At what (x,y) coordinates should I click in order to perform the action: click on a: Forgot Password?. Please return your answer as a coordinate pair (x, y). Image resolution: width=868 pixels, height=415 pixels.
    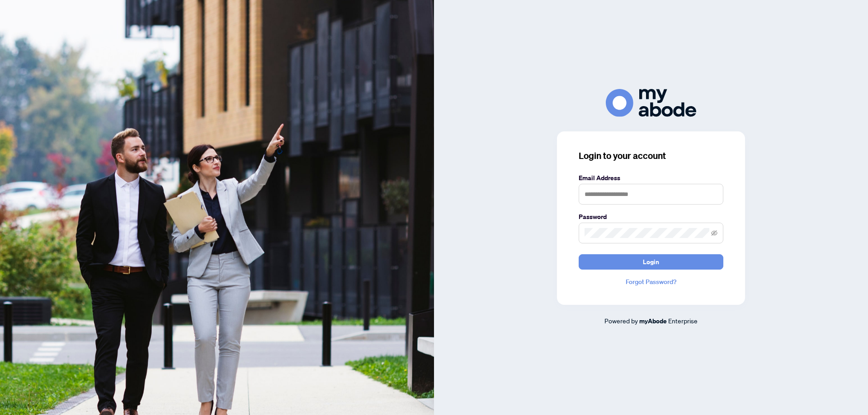
    Looking at the image, I should click on (651, 282).